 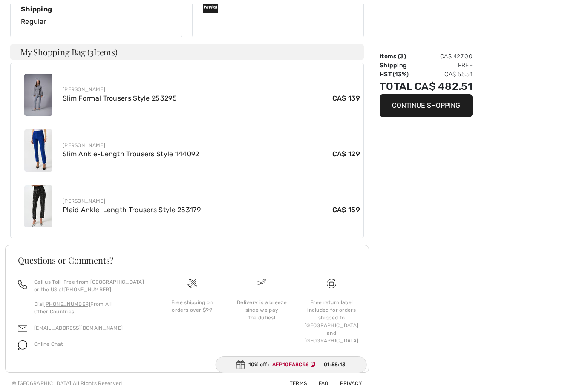 I want to click on h4: My Shopping Bag ( Items), so click(x=187, y=52).